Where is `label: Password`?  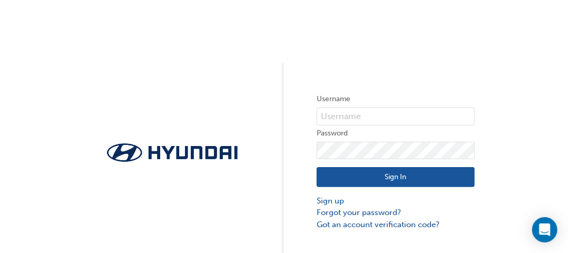 label: Password is located at coordinates (396, 133).